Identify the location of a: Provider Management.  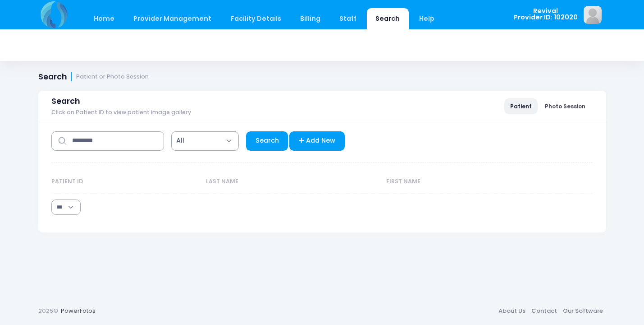
(173, 19).